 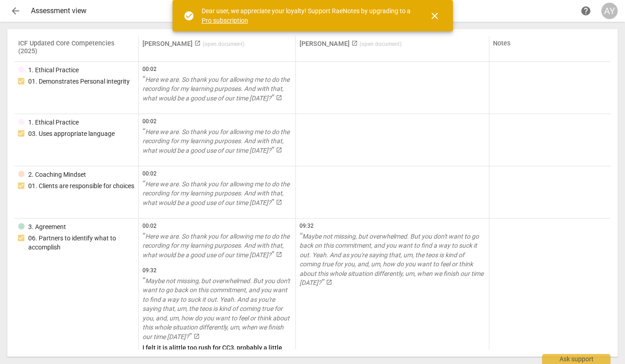 What do you see at coordinates (609, 11) in the screenshot?
I see `button: AY` at bounding box center [609, 11].